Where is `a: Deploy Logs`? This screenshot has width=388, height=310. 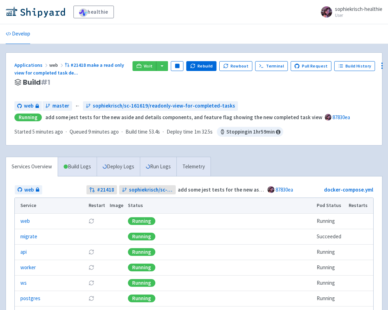 a: Deploy Logs is located at coordinates (118, 167).